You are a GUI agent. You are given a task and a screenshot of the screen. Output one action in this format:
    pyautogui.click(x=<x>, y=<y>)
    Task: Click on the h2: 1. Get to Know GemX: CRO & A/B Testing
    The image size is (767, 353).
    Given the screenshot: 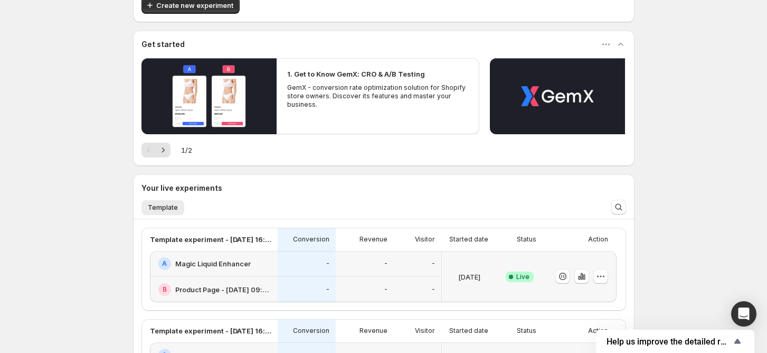 What is the action you would take?
    pyautogui.click(x=356, y=74)
    